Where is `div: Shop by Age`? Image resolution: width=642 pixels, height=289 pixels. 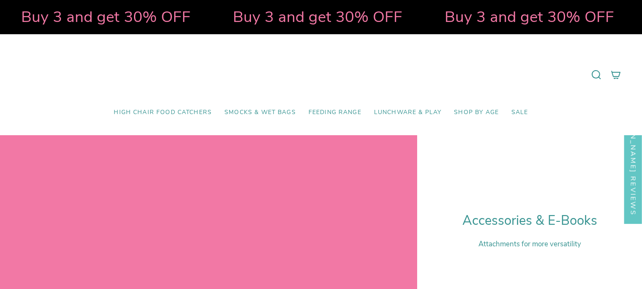 div: Shop by Age is located at coordinates (476, 112).